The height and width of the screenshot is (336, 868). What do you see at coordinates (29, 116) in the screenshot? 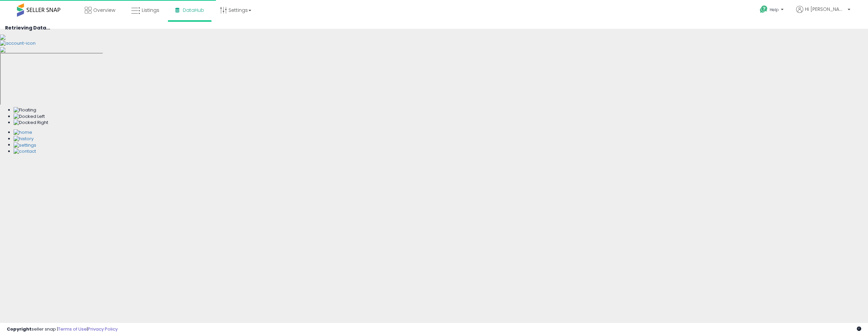
I see `img: Docked Left` at bounding box center [29, 116].